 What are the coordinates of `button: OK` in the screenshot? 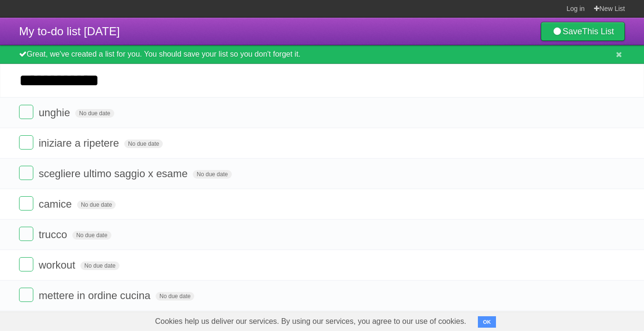 It's located at (487, 322).